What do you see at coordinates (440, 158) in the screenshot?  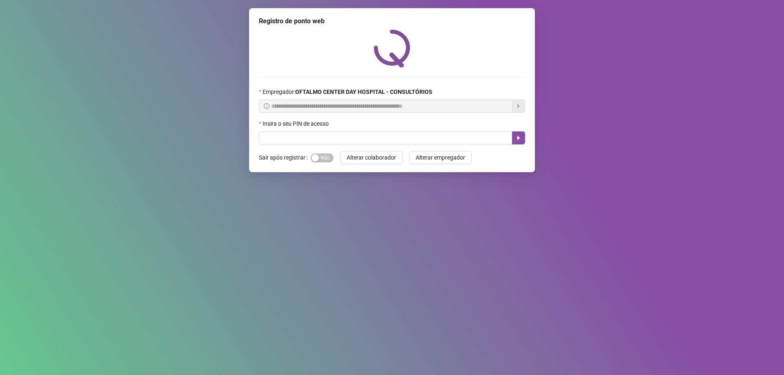 I see `button: Alterar empregador` at bounding box center [440, 158].